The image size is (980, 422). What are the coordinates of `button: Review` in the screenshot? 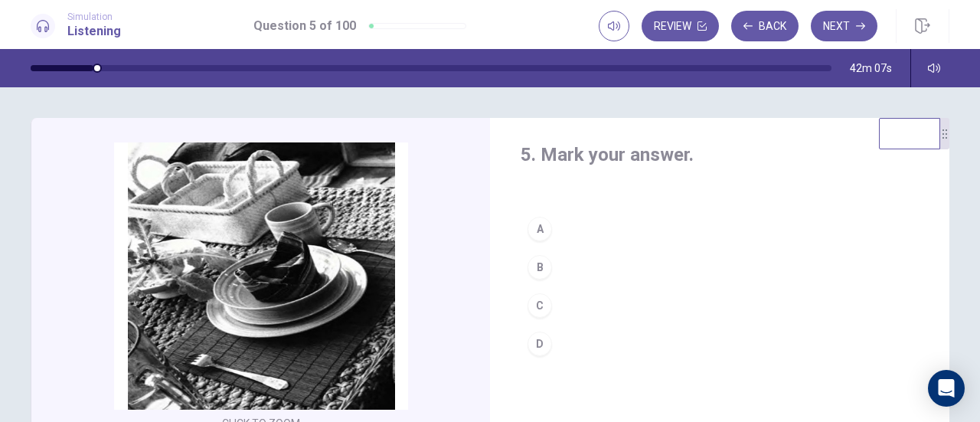 It's located at (680, 26).